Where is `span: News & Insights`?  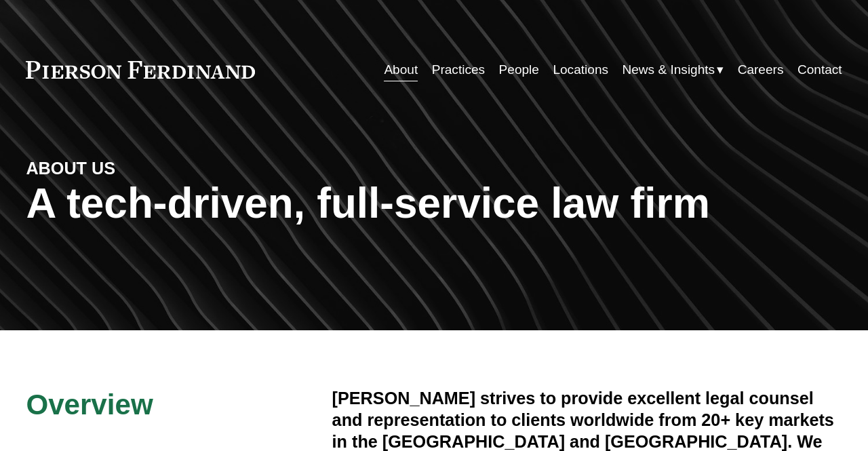 span: News & Insights is located at coordinates (668, 70).